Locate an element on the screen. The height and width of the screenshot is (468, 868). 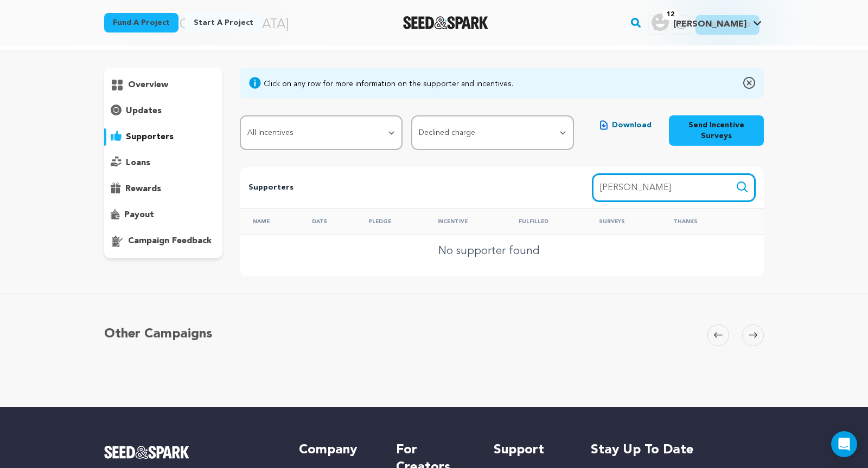
p: campaign feedback is located at coordinates (169, 241).